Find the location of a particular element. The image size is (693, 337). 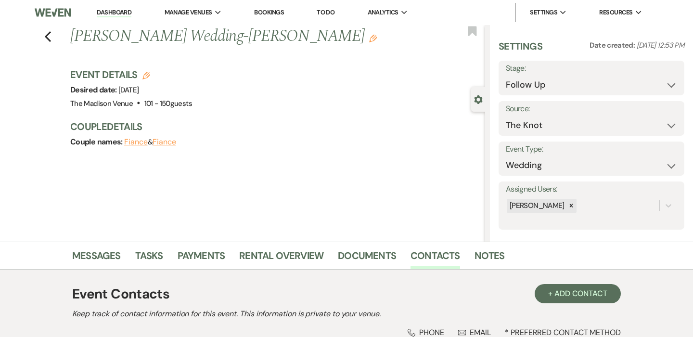

a: Dashboard is located at coordinates (114, 13).